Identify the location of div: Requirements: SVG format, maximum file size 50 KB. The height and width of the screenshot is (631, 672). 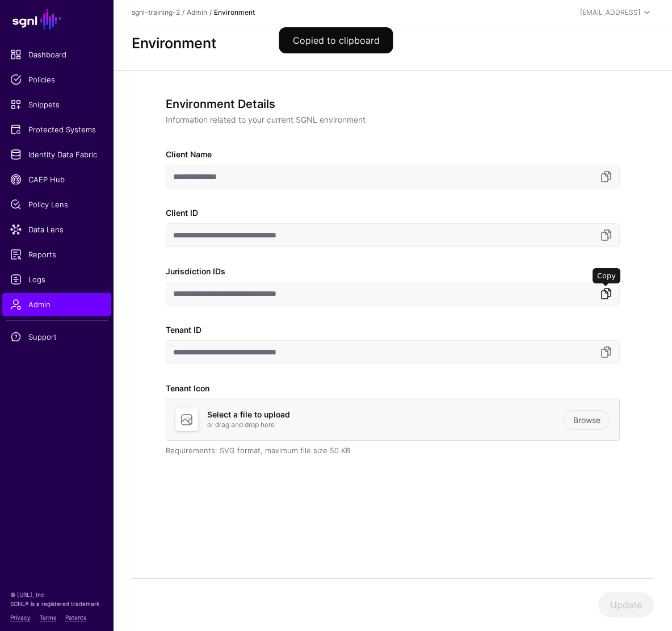
(393, 451).